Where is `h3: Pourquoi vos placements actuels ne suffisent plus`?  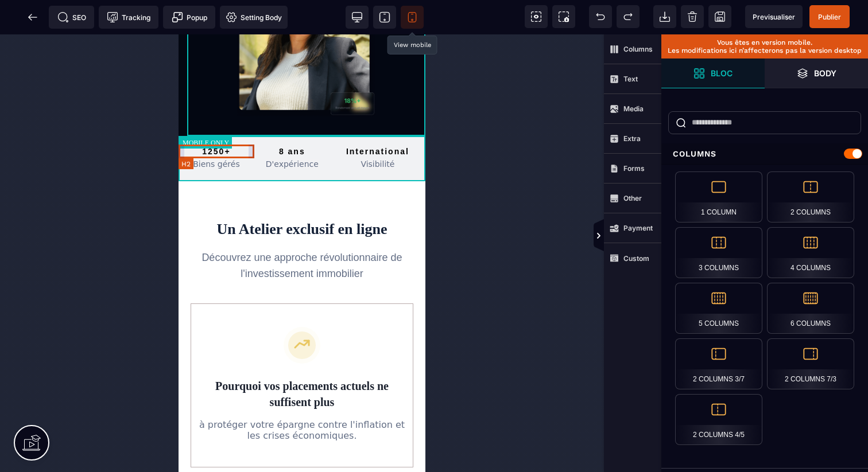 h3: Pourquoi vos placements actuels ne suffisent plus is located at coordinates (123, 359).